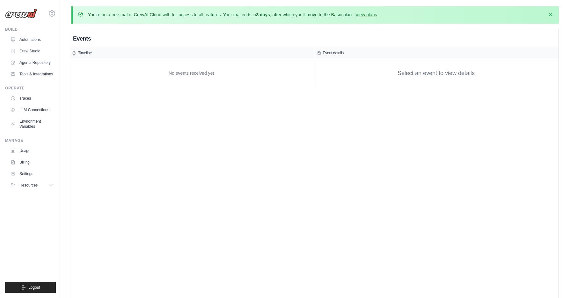 This screenshot has width=569, height=298. Describe the element at coordinates (263, 15) in the screenshot. I see `strong: 3 days` at that location.